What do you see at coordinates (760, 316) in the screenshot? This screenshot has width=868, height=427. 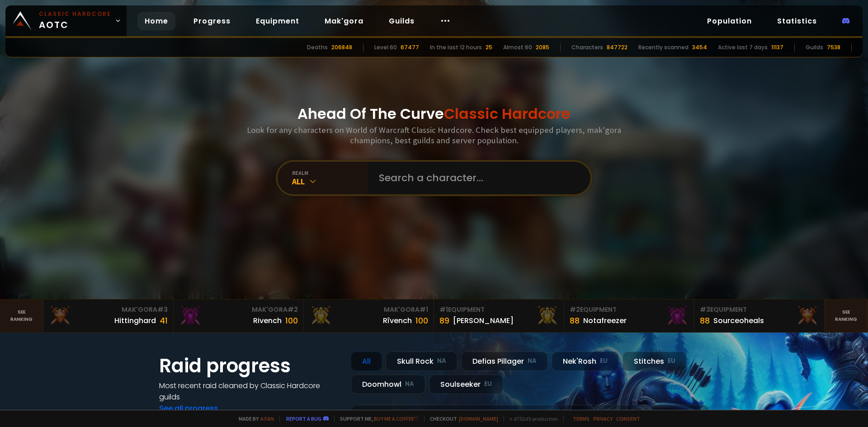 I see `a: #3Equipment88Sourceoheals` at bounding box center [760, 316].